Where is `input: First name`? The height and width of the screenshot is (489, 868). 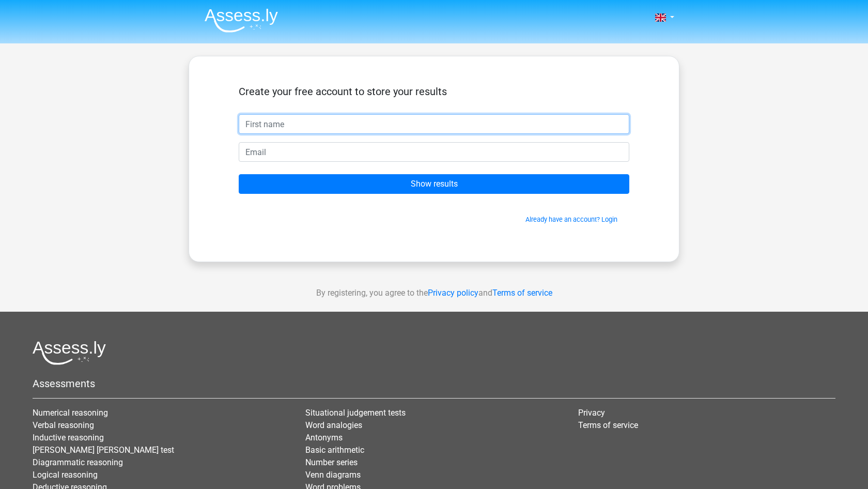
input: First name is located at coordinates (434, 124).